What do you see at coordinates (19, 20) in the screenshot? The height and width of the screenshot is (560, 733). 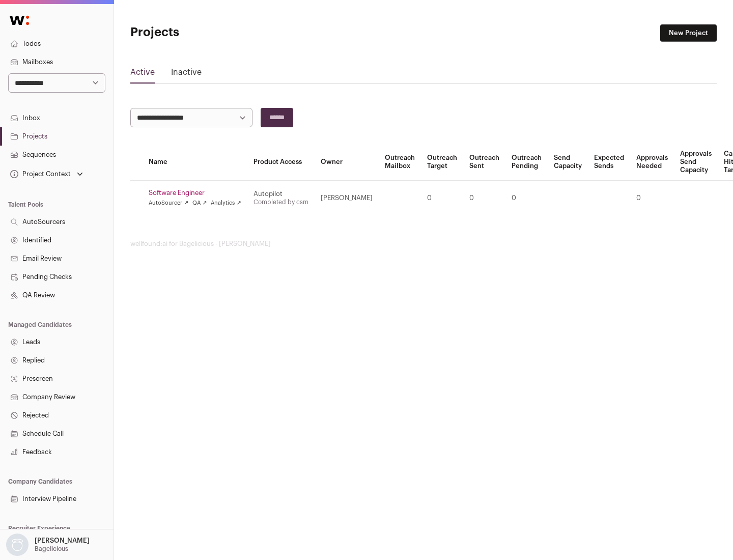 I see `img: Wellfound` at bounding box center [19, 20].